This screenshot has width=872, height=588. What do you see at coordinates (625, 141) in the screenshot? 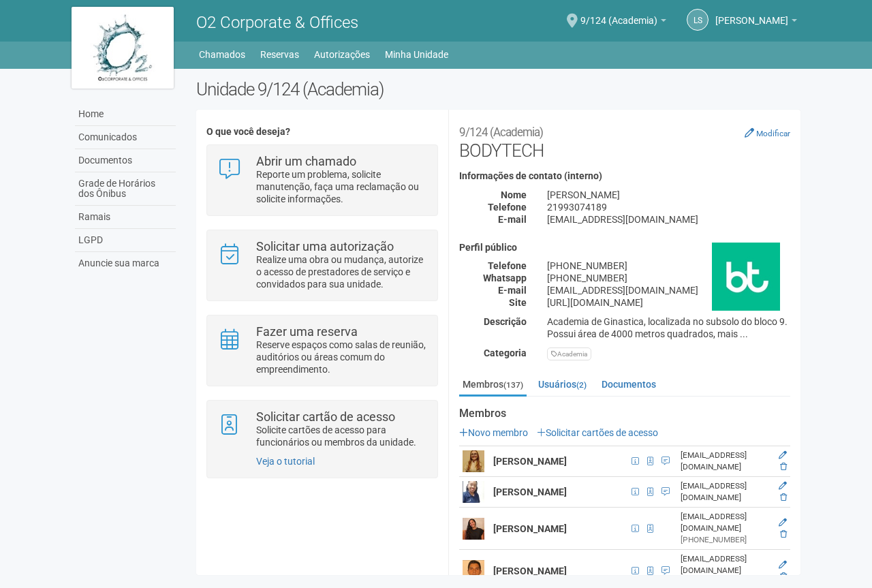
I see `h2: BODYTECH` at bounding box center [625, 141].